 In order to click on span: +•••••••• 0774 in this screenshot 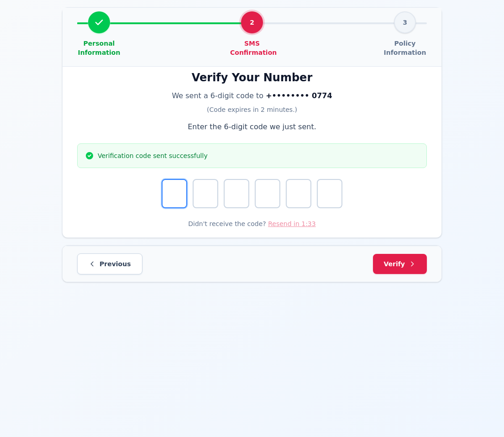, I will do `click(298, 96)`.